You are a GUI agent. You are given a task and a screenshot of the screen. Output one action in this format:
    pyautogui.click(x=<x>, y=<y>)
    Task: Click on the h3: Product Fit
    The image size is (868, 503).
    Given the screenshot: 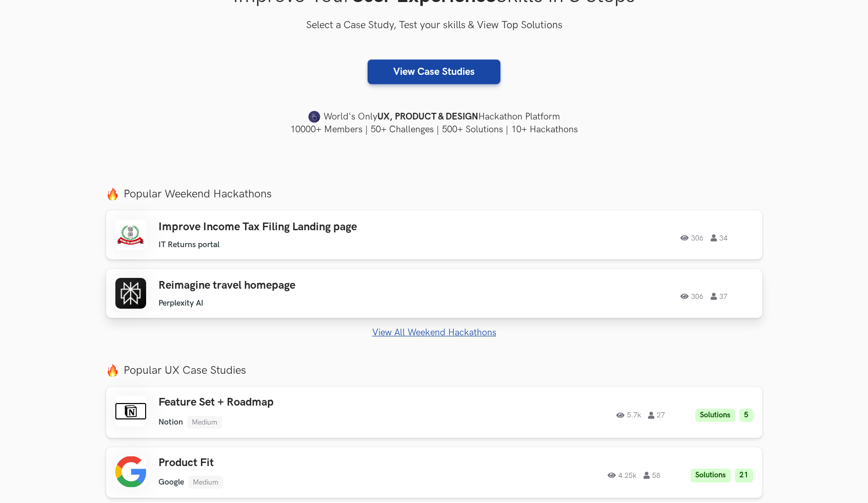 What is the action you would take?
    pyautogui.click(x=304, y=463)
    